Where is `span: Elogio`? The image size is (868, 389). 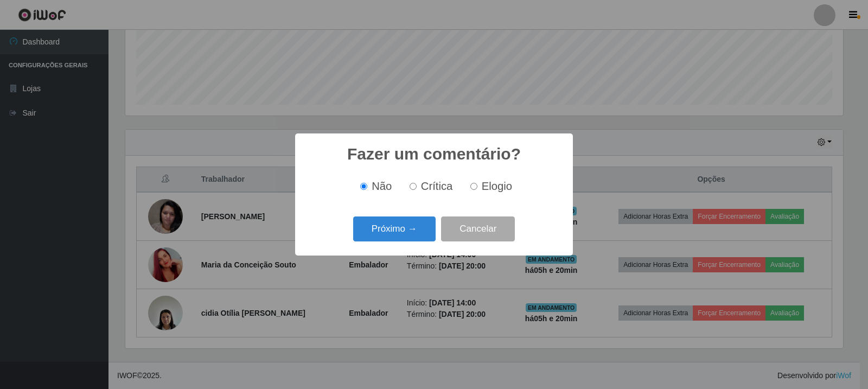
span: Elogio is located at coordinates (497, 186).